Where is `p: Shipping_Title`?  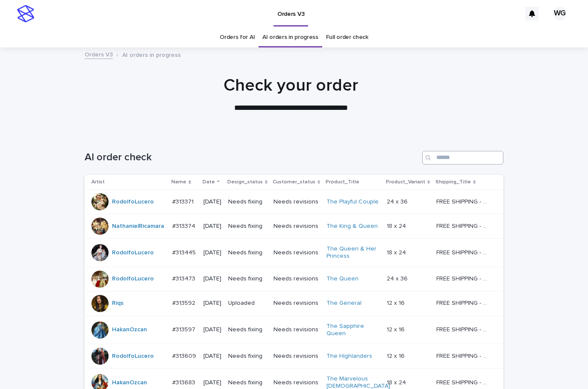
p: Shipping_Title is located at coordinates (453, 183).